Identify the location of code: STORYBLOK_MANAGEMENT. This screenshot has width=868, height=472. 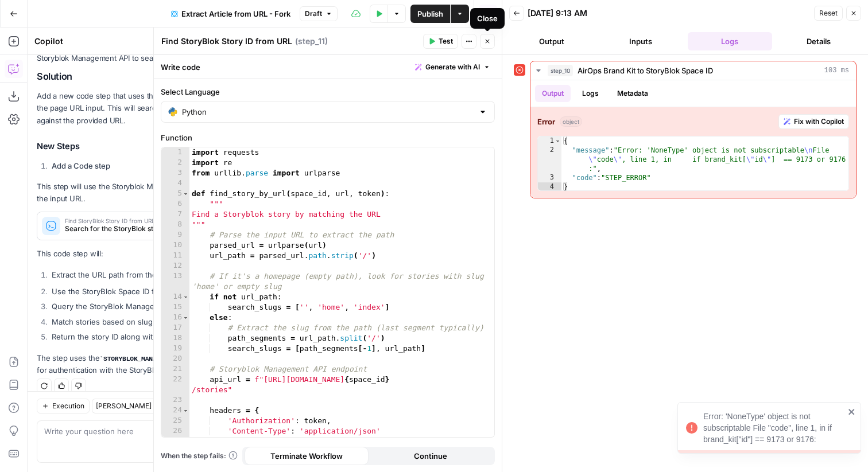
(141, 359).